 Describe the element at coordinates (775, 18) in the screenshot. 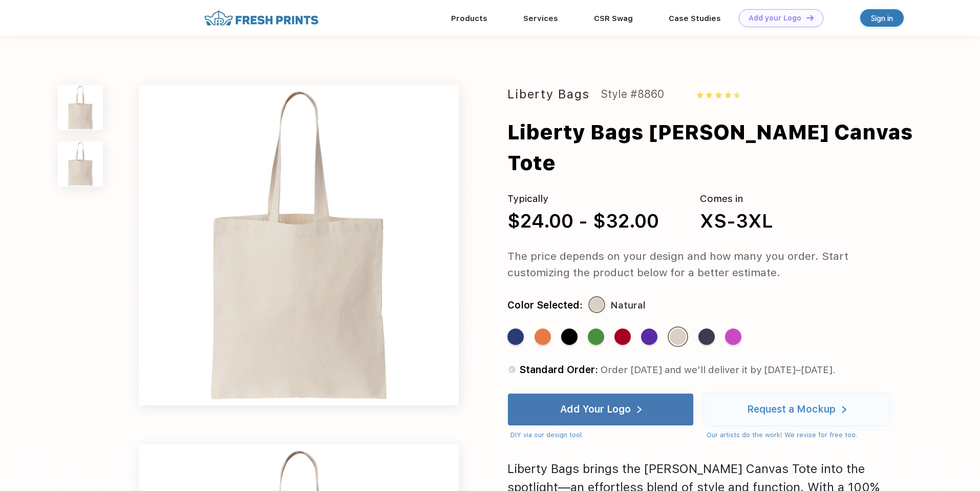

I see `div: Add your Logo` at that location.